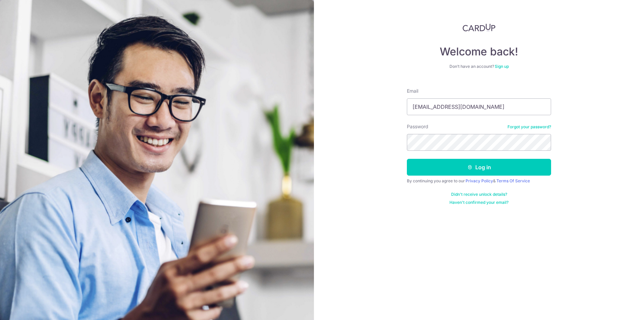 This screenshot has height=320, width=644. Describe the element at coordinates (479, 203) in the screenshot. I see `a: Haven't confirmed your email?` at that location.